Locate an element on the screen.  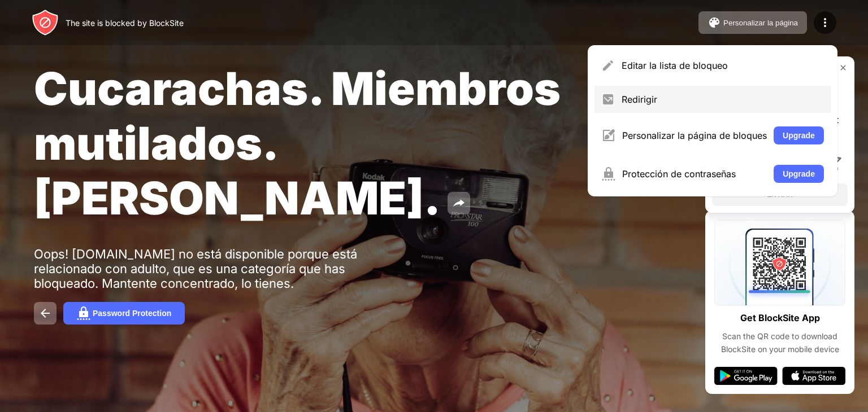
div: Redirigir is located at coordinates (722, 100).